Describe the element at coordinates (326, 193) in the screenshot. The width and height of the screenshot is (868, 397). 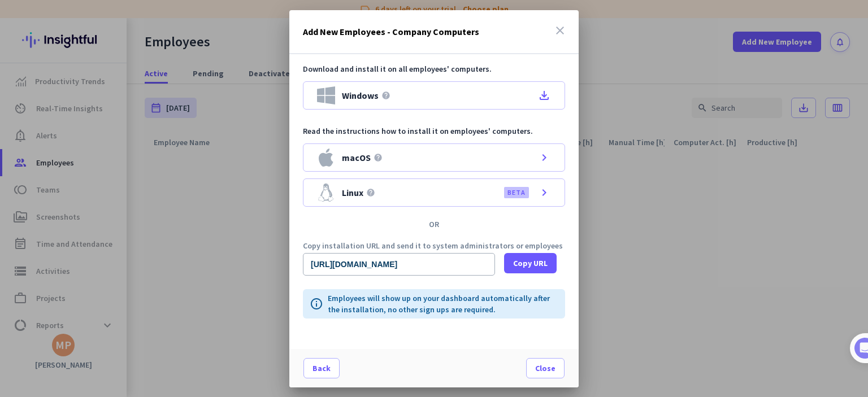
I see `img: Linux` at that location.